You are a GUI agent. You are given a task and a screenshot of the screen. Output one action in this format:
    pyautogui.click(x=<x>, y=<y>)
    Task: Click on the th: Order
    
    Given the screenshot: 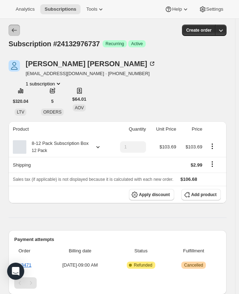 What is the action you would take?
    pyautogui.click(x=30, y=251)
    